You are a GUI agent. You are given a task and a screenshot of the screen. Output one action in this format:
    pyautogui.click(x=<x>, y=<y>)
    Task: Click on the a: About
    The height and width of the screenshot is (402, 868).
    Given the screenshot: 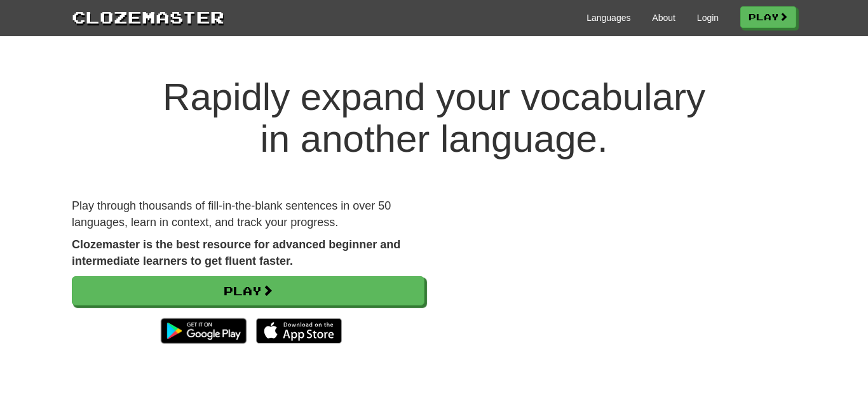 What is the action you would take?
    pyautogui.click(x=663, y=18)
    